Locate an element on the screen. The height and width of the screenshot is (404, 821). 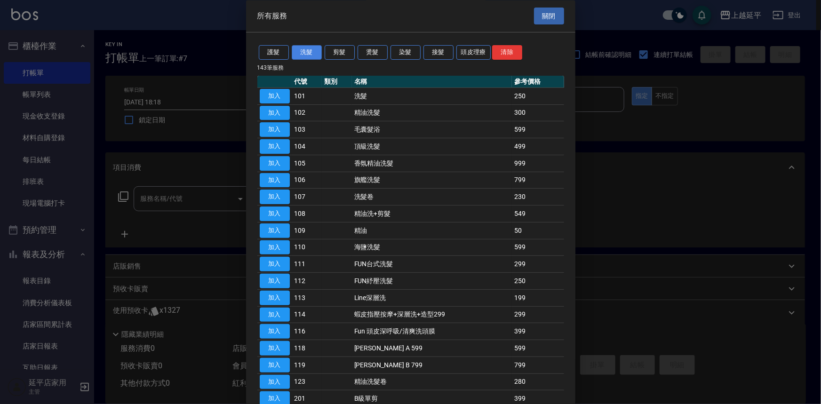
td: 280 is located at coordinates (538, 382).